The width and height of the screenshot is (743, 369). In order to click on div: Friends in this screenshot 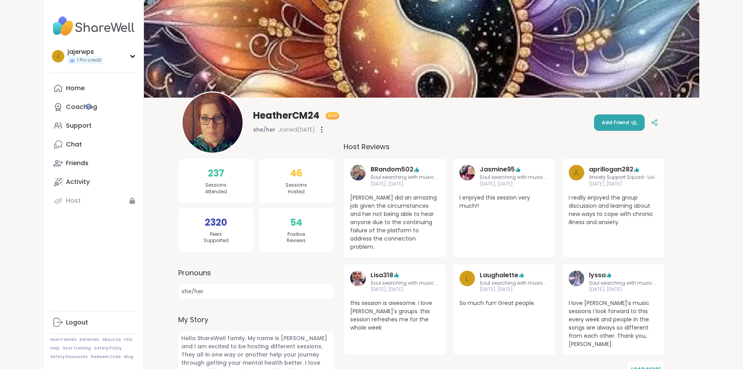, I will do `click(77, 163)`.